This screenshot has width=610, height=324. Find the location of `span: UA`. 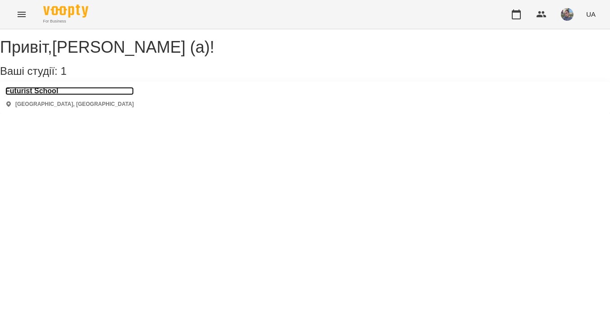

span: UA is located at coordinates (591, 14).